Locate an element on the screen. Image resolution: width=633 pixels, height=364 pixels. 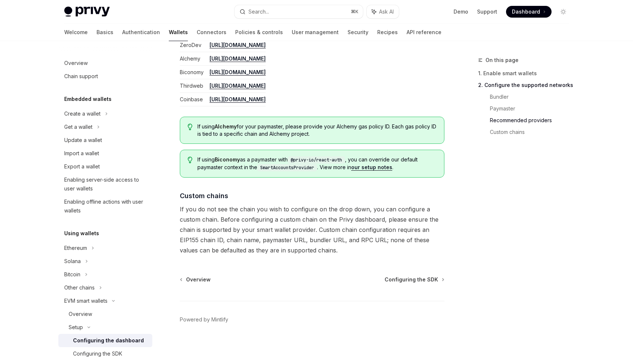
a: Connectors is located at coordinates (212, 32).